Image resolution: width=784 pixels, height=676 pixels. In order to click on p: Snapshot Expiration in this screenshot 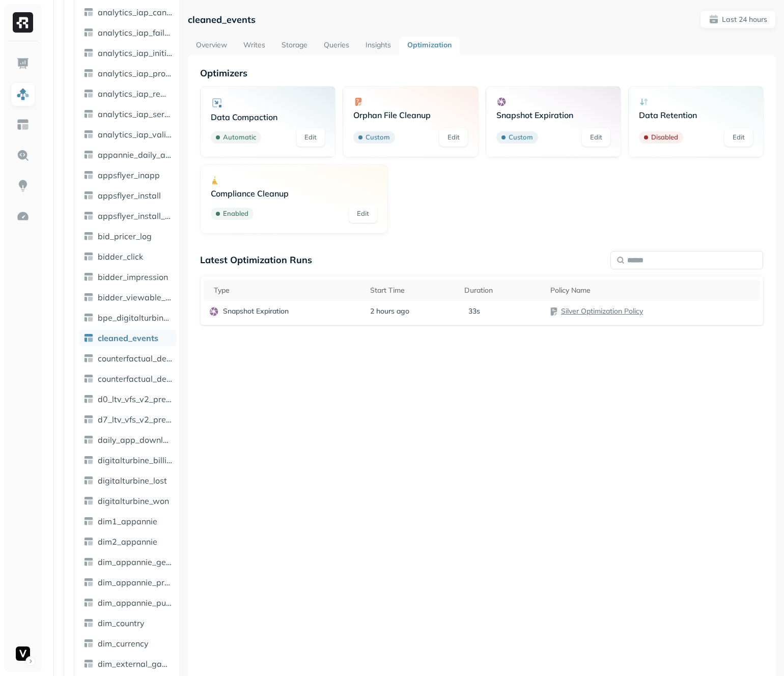, I will do `click(553, 115)`.